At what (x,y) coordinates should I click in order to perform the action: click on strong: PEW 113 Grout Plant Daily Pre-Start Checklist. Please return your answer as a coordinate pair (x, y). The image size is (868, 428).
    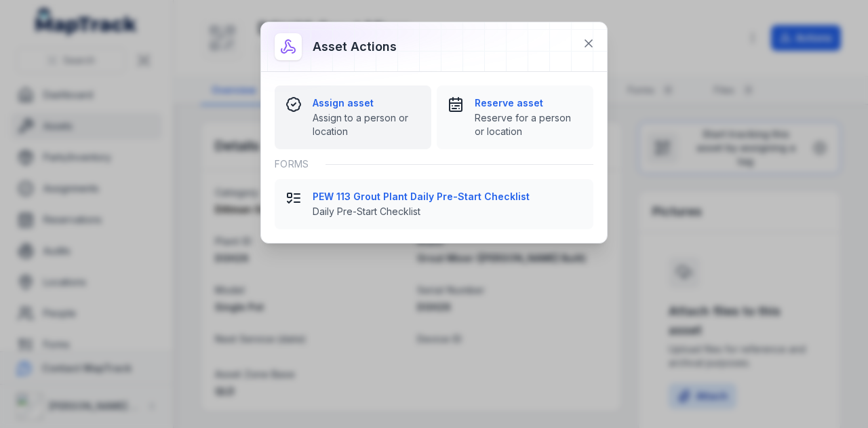
    Looking at the image, I should click on (448, 197).